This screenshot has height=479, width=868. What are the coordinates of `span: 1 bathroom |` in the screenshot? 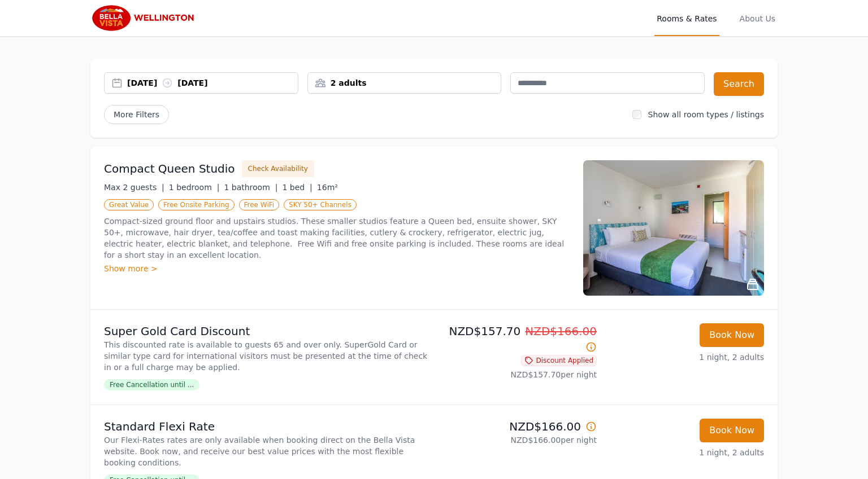 It's located at (250, 188).